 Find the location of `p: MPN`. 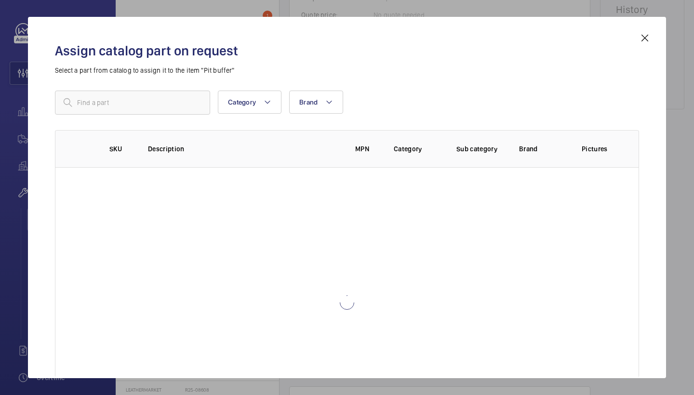

p: MPN is located at coordinates (367, 149).